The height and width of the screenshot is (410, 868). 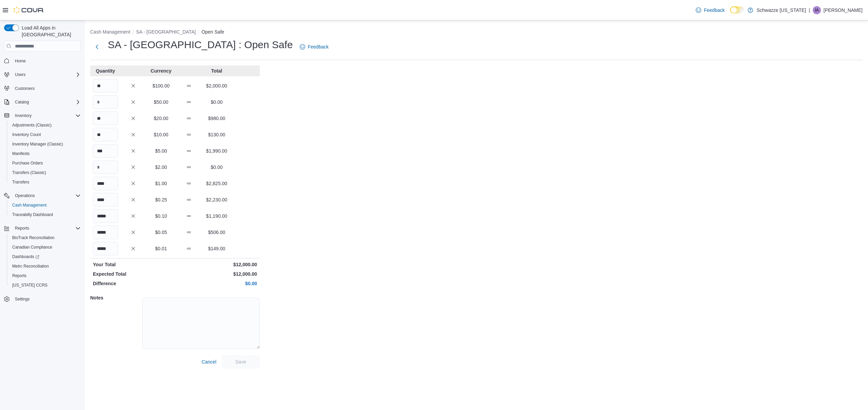 I want to click on span: Cash Management, so click(x=45, y=205).